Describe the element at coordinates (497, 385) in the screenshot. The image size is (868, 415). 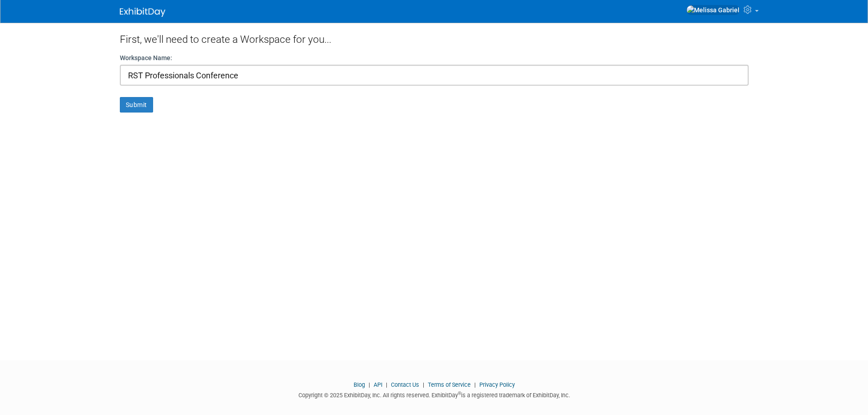
I see `a: Privacy Policy` at that location.